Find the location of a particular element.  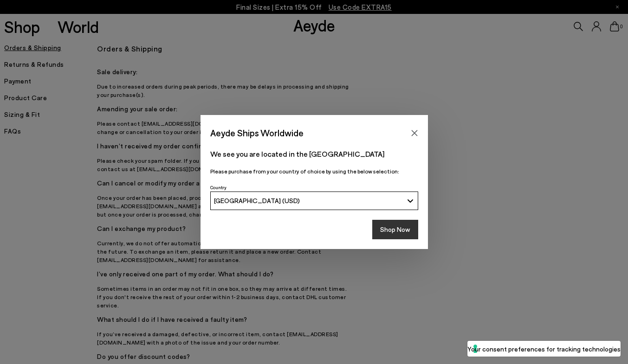

label: Your consent preferences for tracking technologies is located at coordinates (544, 349).